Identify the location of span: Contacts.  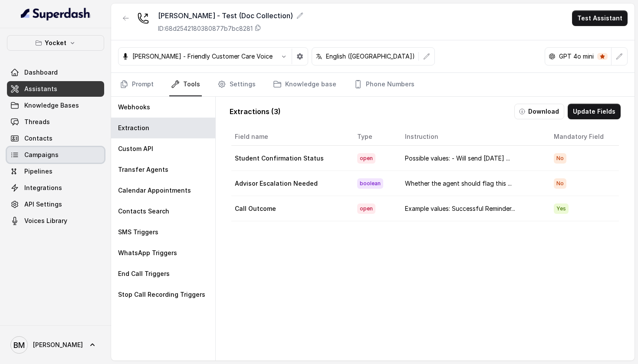
(38, 138).